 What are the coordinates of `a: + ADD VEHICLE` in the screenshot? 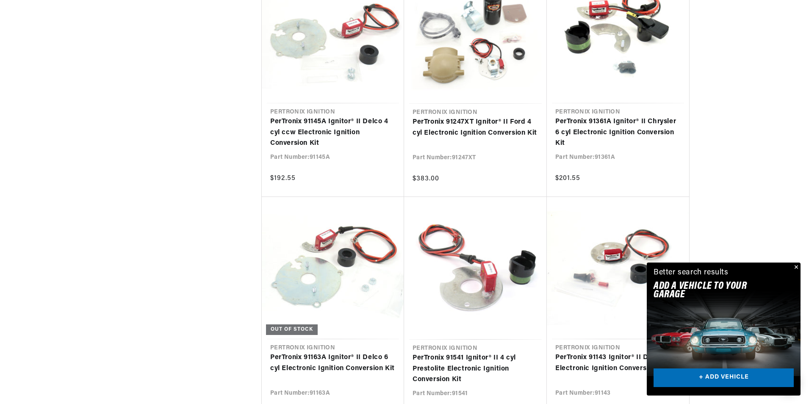 It's located at (723, 378).